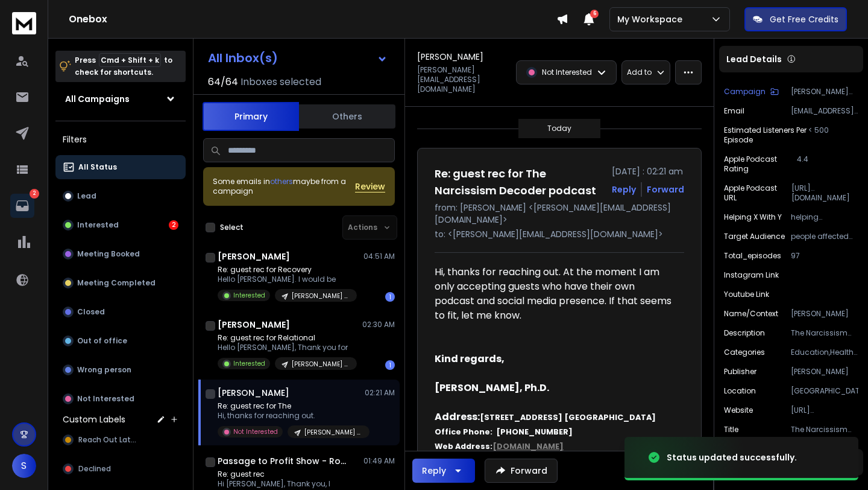  Describe the element at coordinates (348, 117) in the screenshot. I see `button: Others` at that location.